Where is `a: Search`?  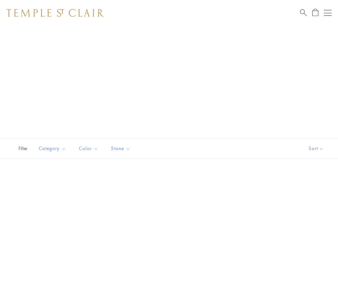
a: Search is located at coordinates (303, 13).